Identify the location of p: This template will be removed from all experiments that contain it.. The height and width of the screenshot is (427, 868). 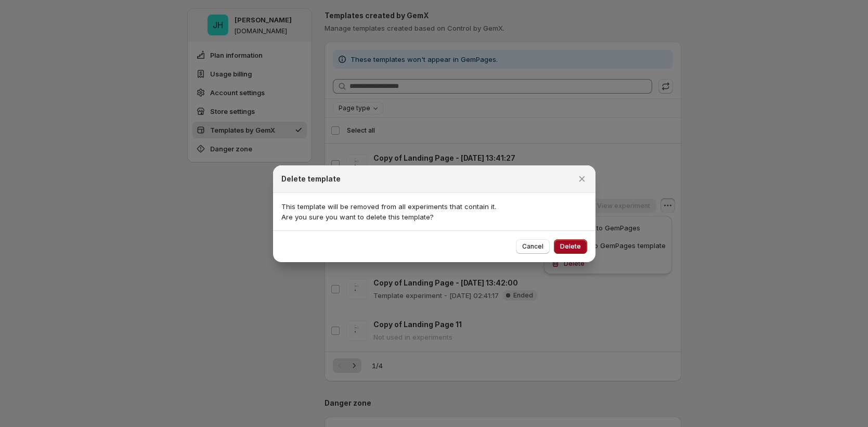
(434, 207).